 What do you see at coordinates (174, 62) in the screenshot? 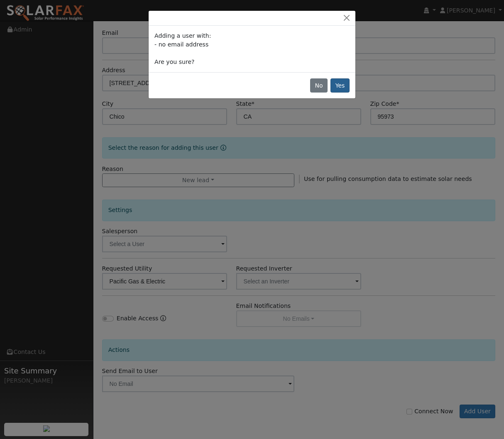
I see `span: Are you sure?` at bounding box center [174, 62].